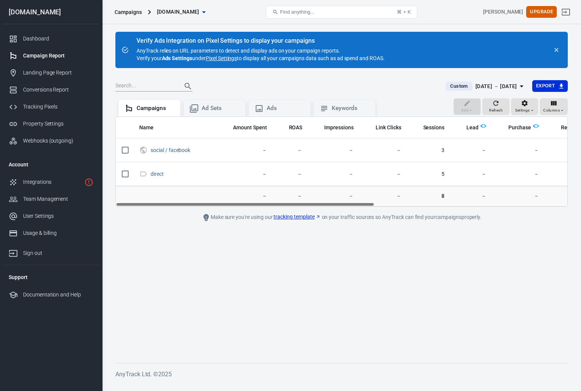 This screenshot has height=391, width=581. I want to click on a: User Settings, so click(51, 216).